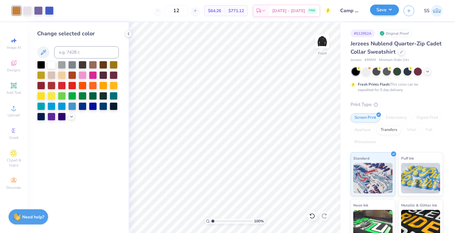  I want to click on span: $64.26, so click(214, 11).